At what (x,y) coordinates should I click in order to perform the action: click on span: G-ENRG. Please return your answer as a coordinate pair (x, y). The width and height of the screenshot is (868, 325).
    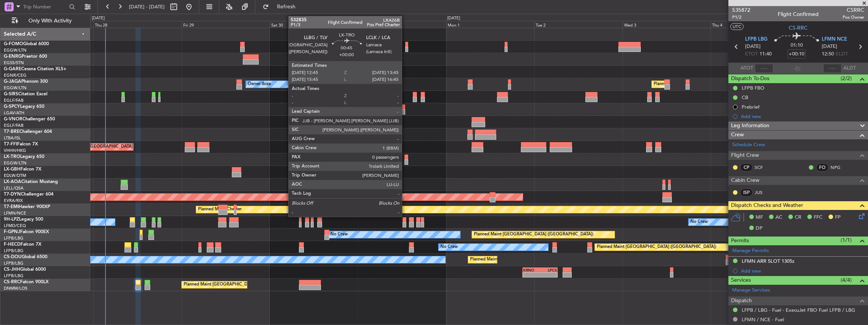
    Looking at the image, I should click on (13, 56).